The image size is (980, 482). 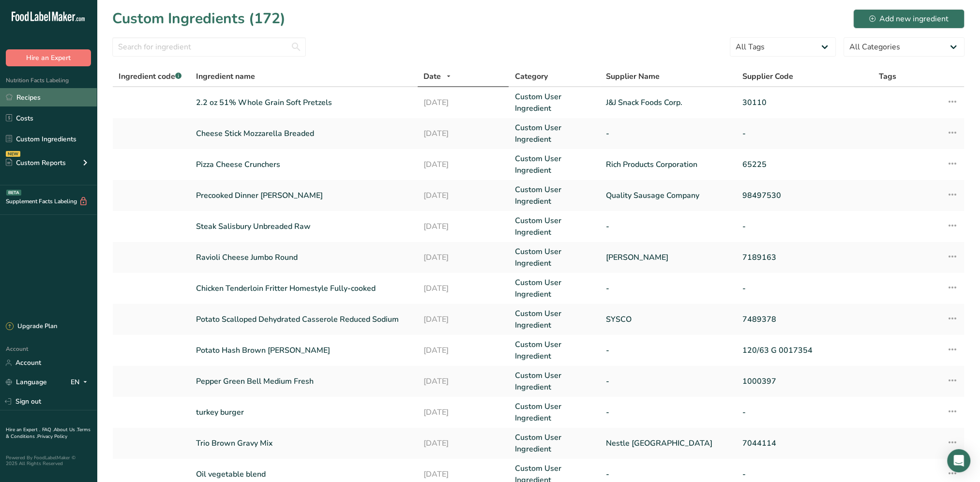 What do you see at coordinates (304, 288) in the screenshot?
I see `a: Chicken Tenderloin Fritter Homestyle Fully-cooked` at bounding box center [304, 288].